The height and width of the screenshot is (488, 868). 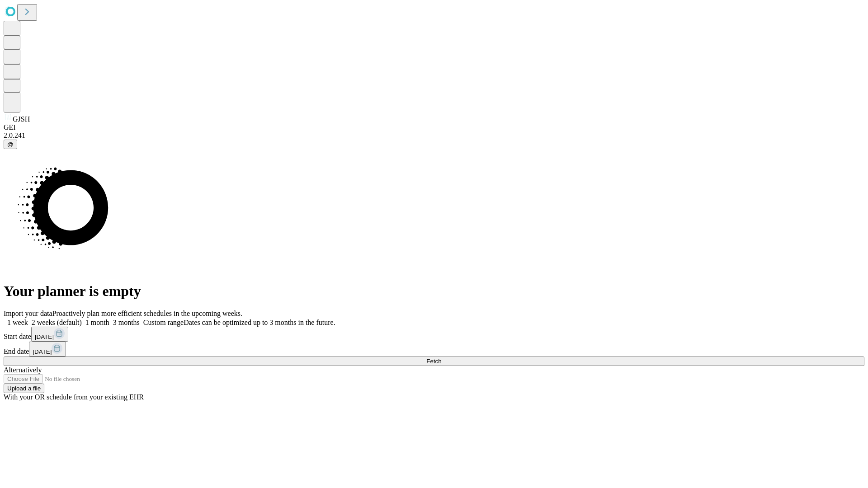 I want to click on span: Custom range, so click(x=163, y=322).